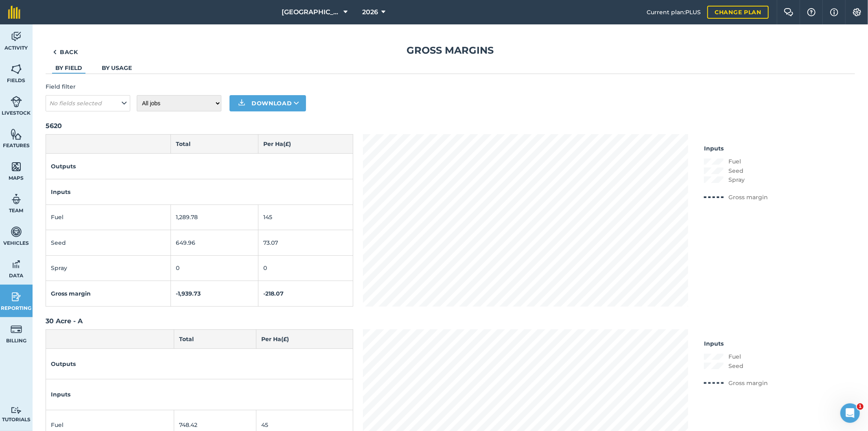 The width and height of the screenshot is (868, 431). Describe the element at coordinates (738, 12) in the screenshot. I see `a: Change plan` at that location.